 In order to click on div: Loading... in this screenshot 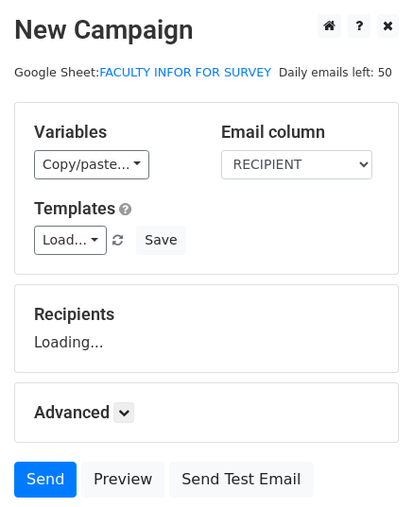, I will do `click(206, 329)`.